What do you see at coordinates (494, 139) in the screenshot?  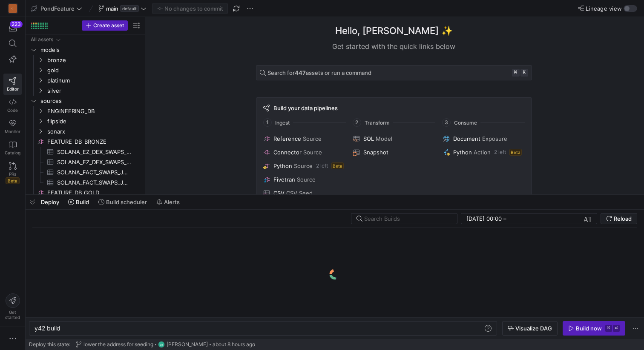 I see `span: Exposure` at bounding box center [494, 139].